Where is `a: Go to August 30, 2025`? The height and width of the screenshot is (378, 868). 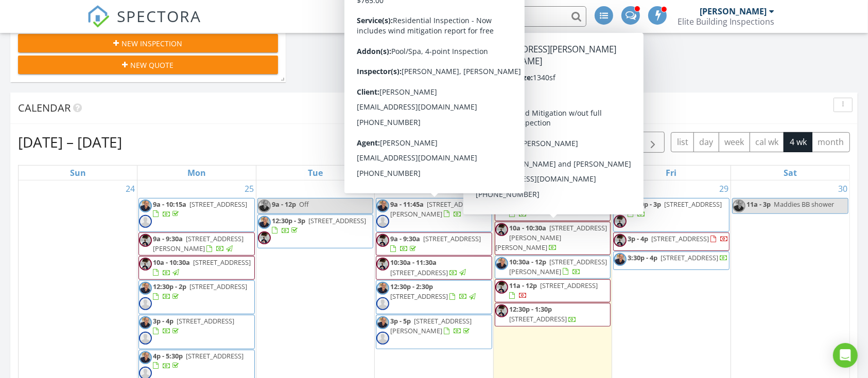
a: Go to August 30, 2025 is located at coordinates (843, 189).